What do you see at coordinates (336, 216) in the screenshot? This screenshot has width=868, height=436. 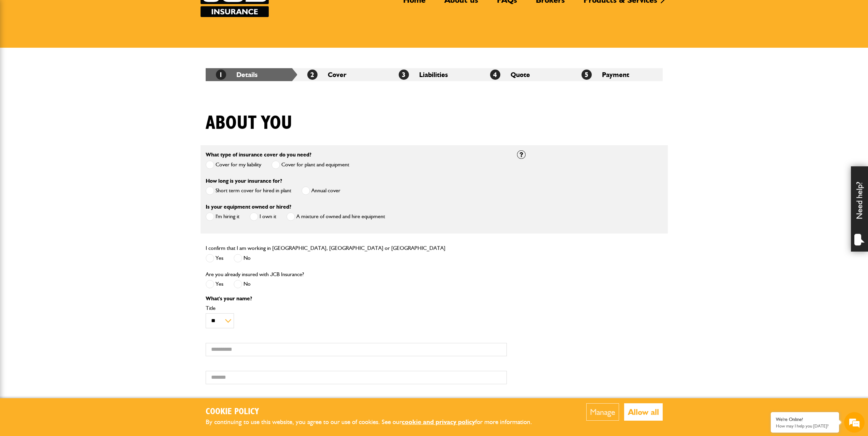 I see `label: A mixture of owned and hire equipment` at bounding box center [336, 216].